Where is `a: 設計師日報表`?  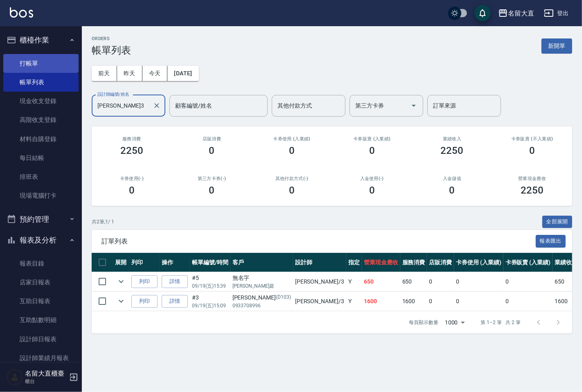 a: 設計師日報表 is located at coordinates (41, 339).